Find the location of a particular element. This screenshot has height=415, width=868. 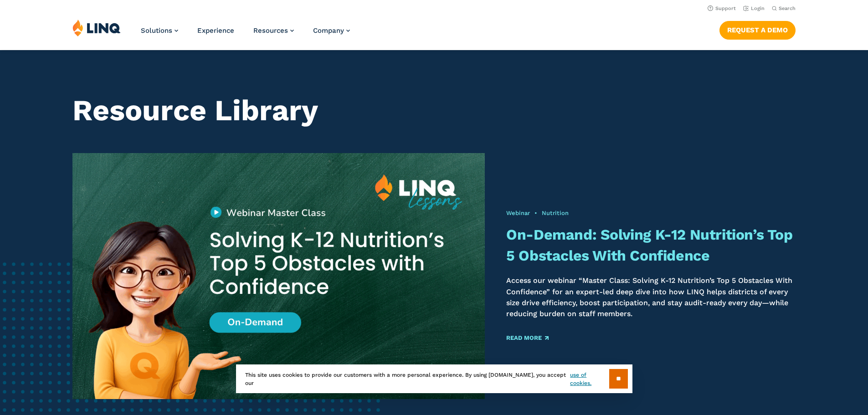

img: LINQ | K‑12 Software is located at coordinates (96, 27).